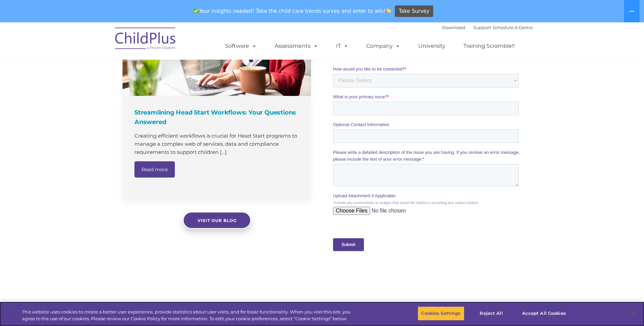 Image resolution: width=644 pixels, height=326 pixels. Describe the element at coordinates (414, 11) in the screenshot. I see `a: Take Survey` at that location.